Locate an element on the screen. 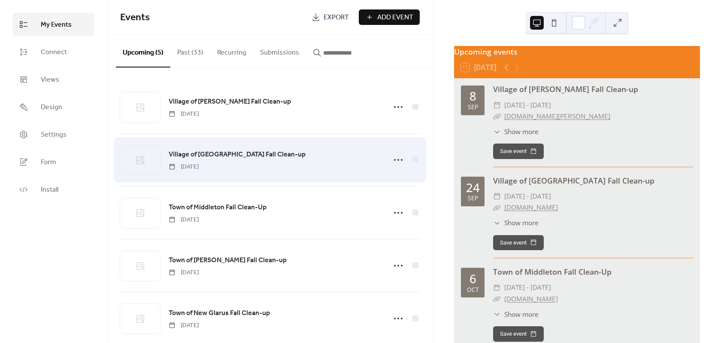  button: Past (33) is located at coordinates (190, 51).